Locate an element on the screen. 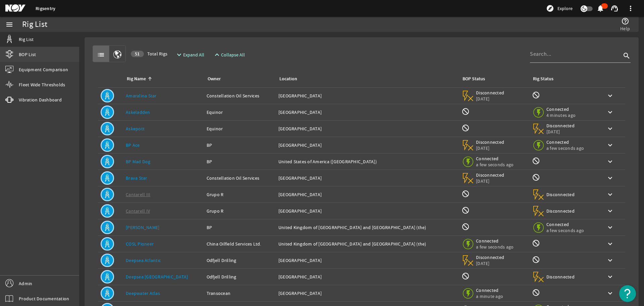 The image size is (644, 306). div: BOP Status is located at coordinates (474, 79).